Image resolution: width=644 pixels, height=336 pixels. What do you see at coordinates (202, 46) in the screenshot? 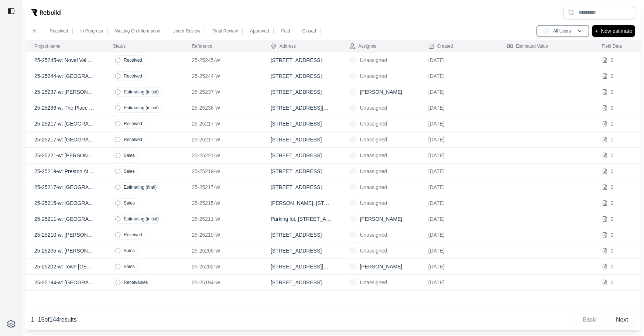
I see `div: Reference` at bounding box center [202, 46].